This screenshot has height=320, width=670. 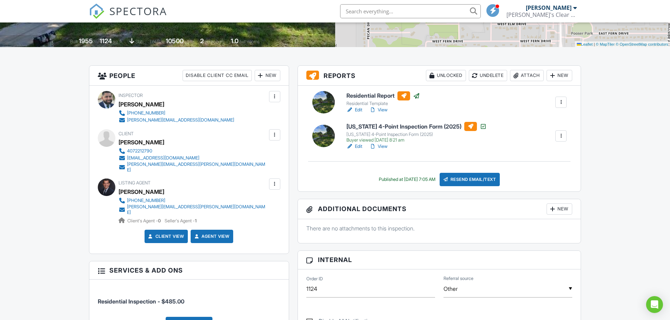 I want to click on span: sq.ft., so click(x=189, y=41).